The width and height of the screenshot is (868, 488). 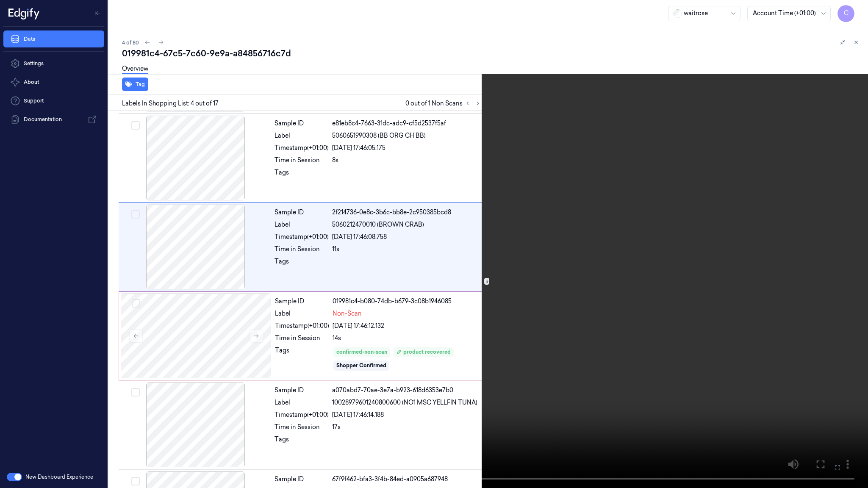 I want to click on div: 11s, so click(x=406, y=249).